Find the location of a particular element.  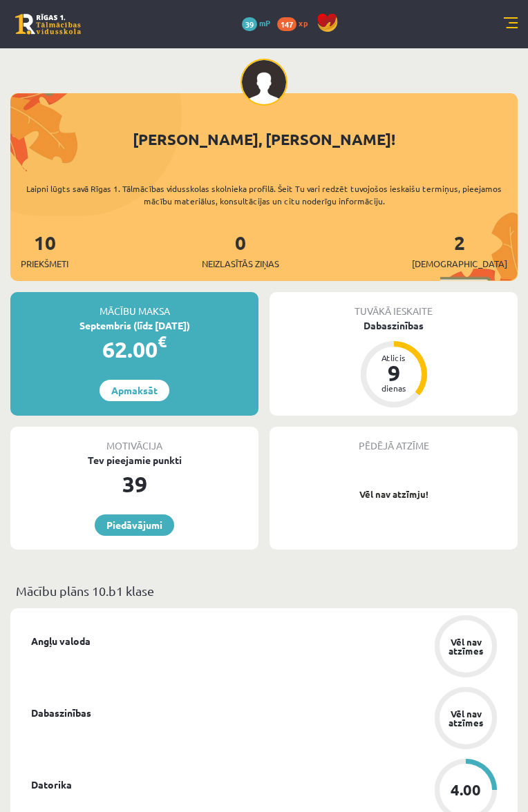

a: Apmaksāt is located at coordinates (134, 391).